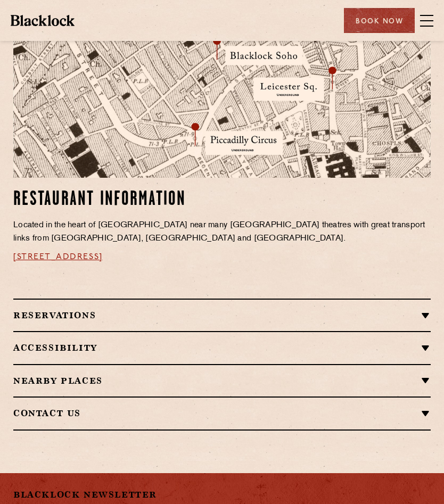  I want to click on div: Book Now, so click(379, 20).